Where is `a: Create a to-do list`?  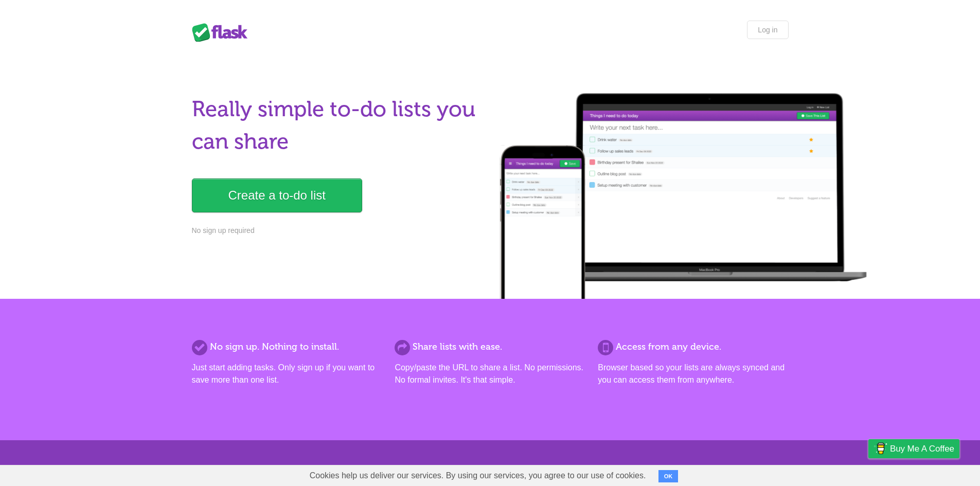
a: Create a to-do list is located at coordinates (277, 195).